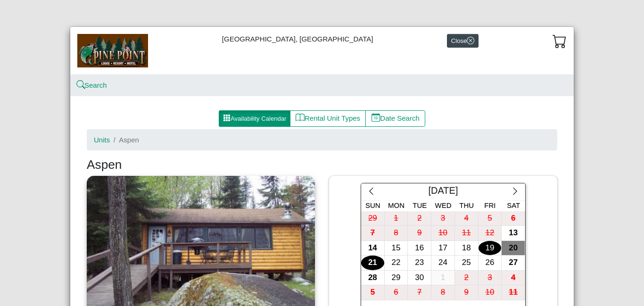 This screenshot has width=644, height=306. What do you see at coordinates (396, 248) in the screenshot?
I see `button: 15` at bounding box center [396, 248].